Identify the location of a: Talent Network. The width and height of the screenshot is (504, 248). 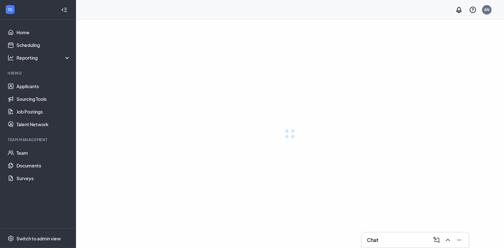
(43, 124).